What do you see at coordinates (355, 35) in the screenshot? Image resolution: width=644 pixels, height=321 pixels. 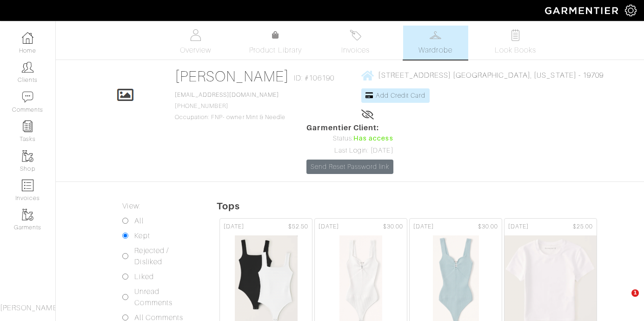 I see `img: orders-27d20c2124de7fd6de4e0e44c1d41de31381a507db9b33961299e4e07d508b8c.svg` at bounding box center [355, 35].